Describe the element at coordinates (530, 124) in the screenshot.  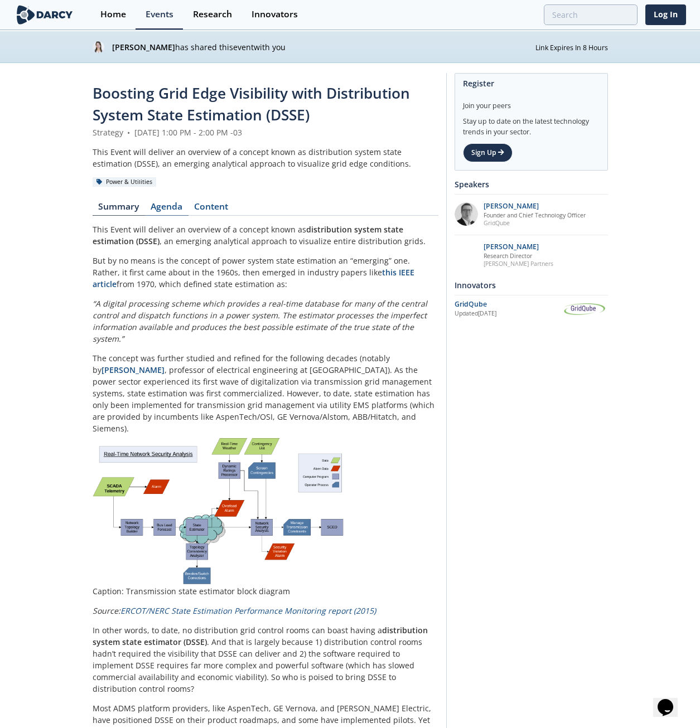
I see `div: Stay up to date on the latest technology trends in your sector.` at that location.